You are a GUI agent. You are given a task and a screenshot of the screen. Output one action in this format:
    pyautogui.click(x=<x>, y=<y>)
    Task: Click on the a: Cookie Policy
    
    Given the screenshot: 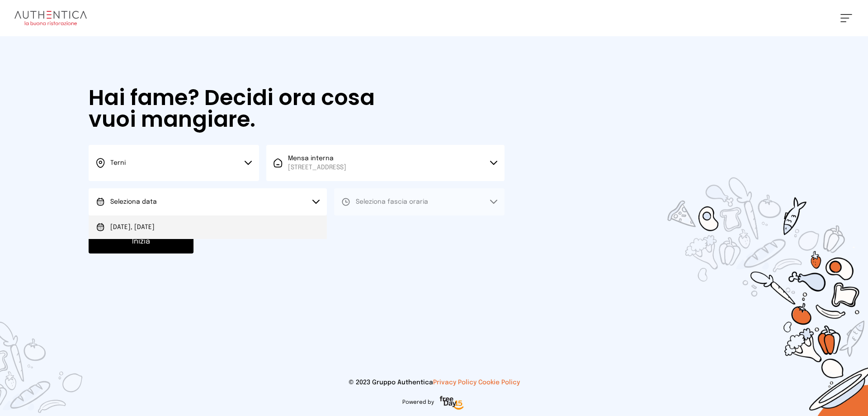 What is the action you would take?
    pyautogui.click(x=499, y=383)
    